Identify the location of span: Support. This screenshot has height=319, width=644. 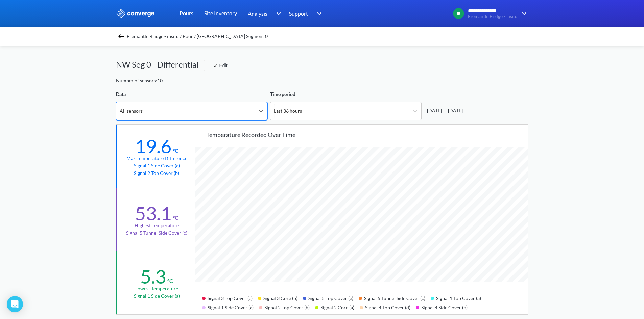
(298, 13).